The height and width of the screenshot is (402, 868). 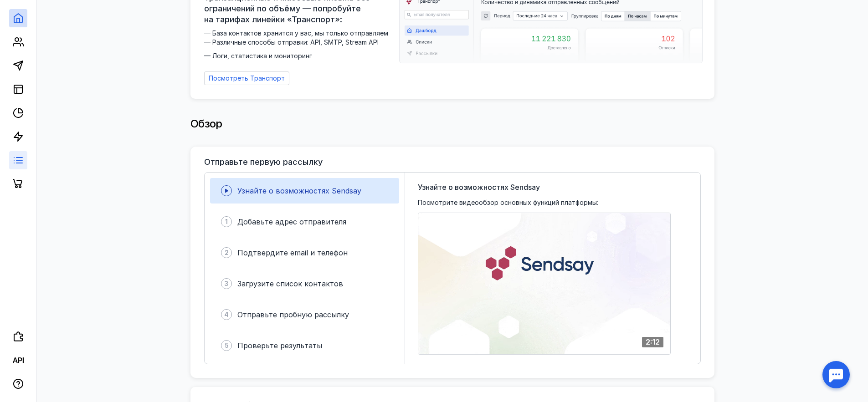 I want to click on span: Посмотреть Транспорт, so click(x=247, y=79).